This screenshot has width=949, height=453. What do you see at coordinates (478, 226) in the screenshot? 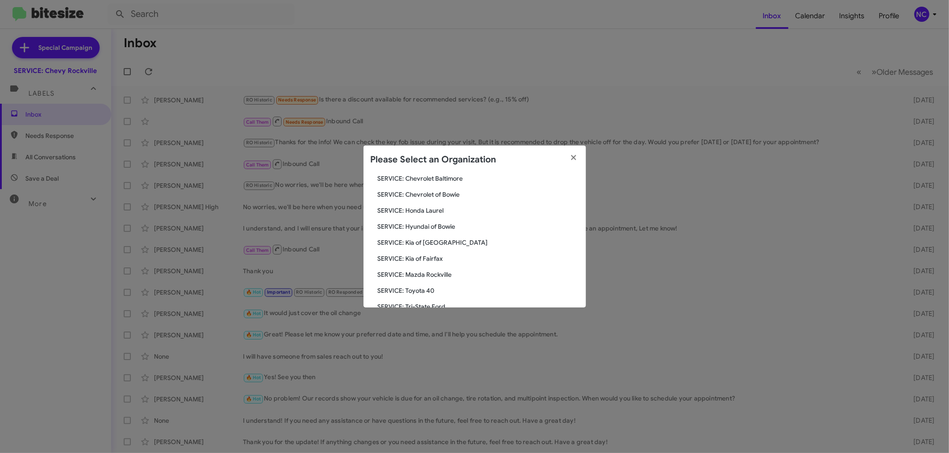
I see `span: SERVICE: Hyundai of Bowie` at bounding box center [478, 226].